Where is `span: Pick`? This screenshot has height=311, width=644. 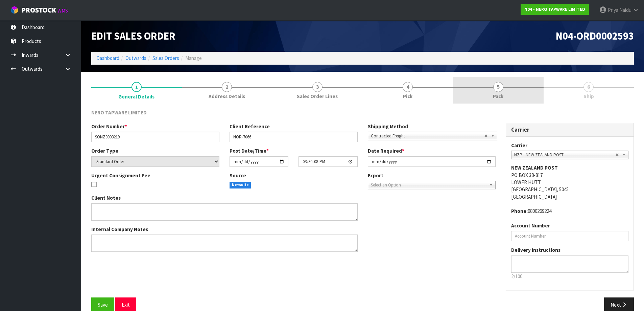 span: Pick is located at coordinates (408, 96).